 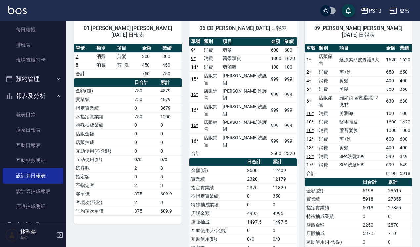 What do you see at coordinates (374, 234) in the screenshot?
I see `td: 537.5` at bounding box center [374, 234].